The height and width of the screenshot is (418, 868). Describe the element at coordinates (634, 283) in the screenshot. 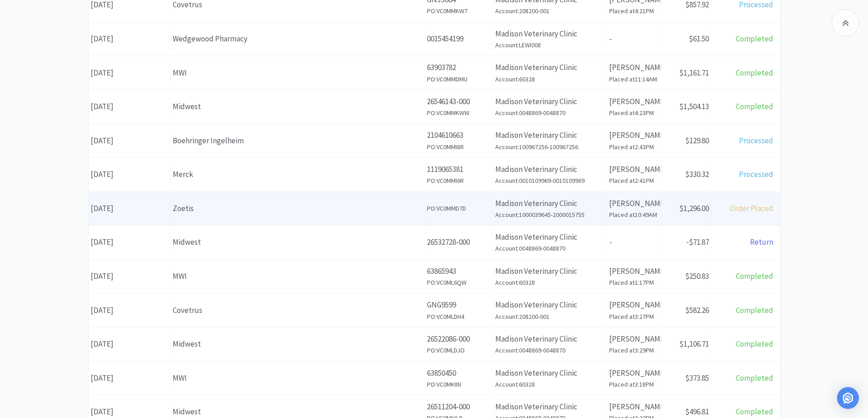

I see `h6: Placed at 1:17PM` at that location.